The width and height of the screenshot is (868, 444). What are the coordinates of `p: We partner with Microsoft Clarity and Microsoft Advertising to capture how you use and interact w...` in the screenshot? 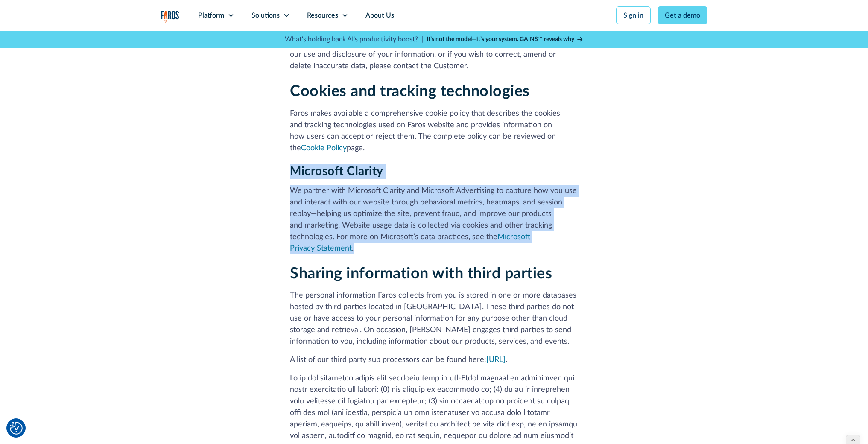 It's located at (434, 220).